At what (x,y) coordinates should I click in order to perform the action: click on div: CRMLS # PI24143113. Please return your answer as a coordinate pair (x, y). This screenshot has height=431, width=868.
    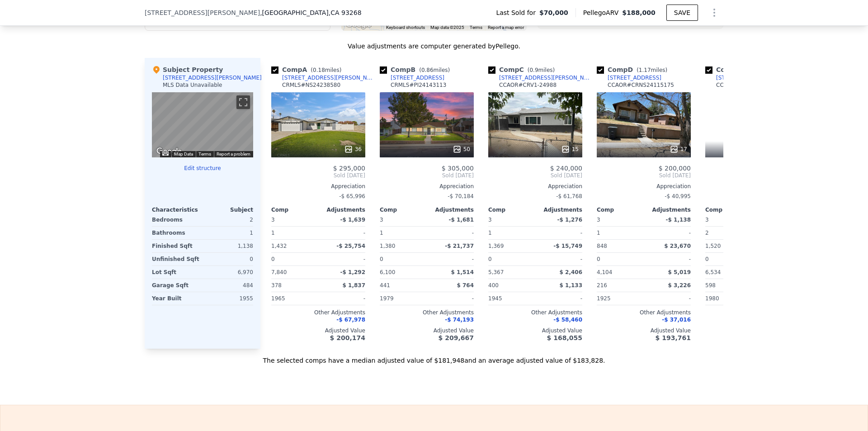
    Looking at the image, I should click on (418, 85).